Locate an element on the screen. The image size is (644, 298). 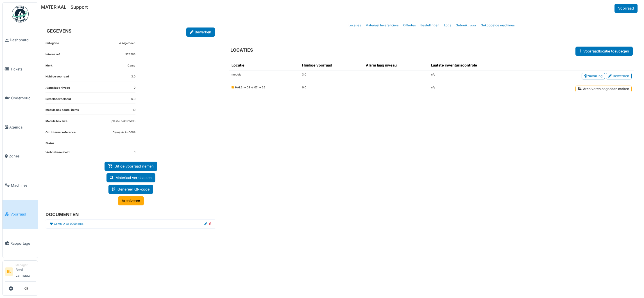
h6: LOCATIES is located at coordinates (242, 50).